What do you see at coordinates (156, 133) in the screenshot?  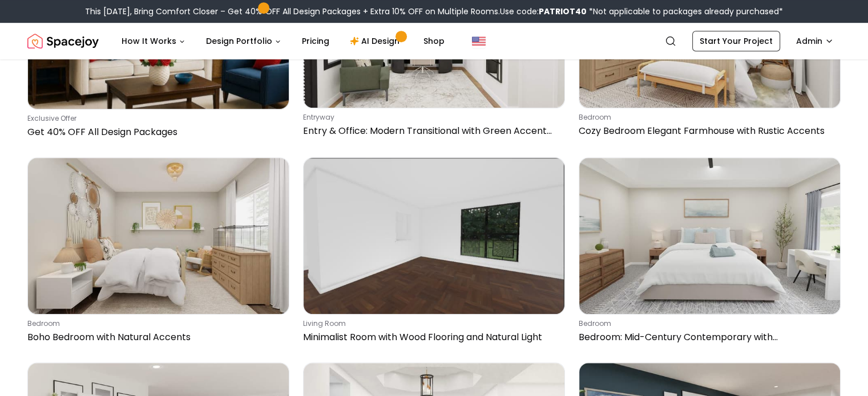 I see `p: Get 40% OFF All Design Packages` at bounding box center [156, 133].